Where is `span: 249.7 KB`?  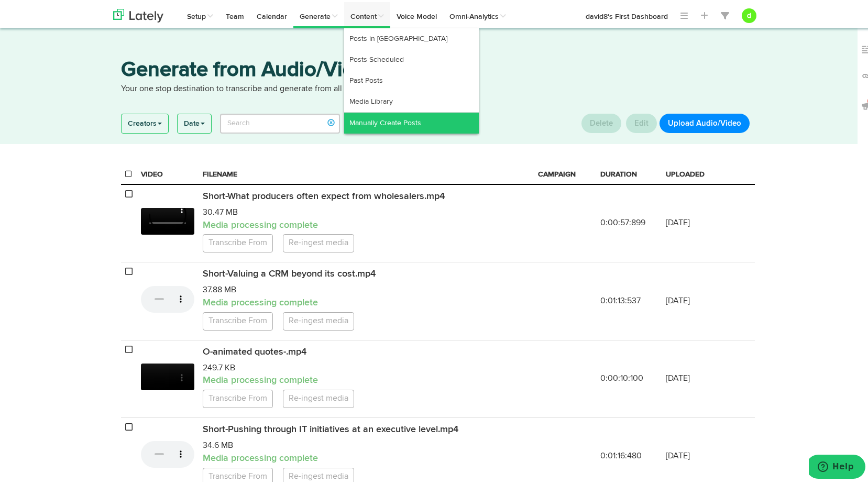 span: 249.7 KB is located at coordinates (219, 366).